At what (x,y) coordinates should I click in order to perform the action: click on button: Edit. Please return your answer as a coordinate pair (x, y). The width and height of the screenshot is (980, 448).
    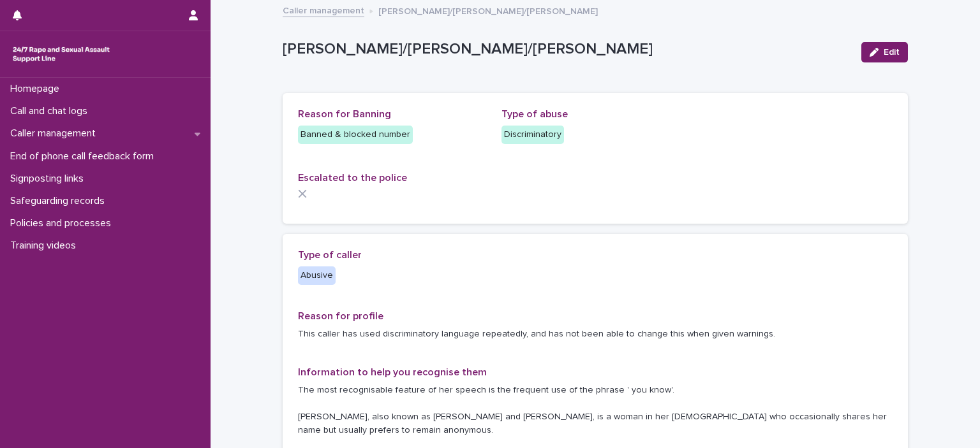
    Looking at the image, I should click on (884, 52).